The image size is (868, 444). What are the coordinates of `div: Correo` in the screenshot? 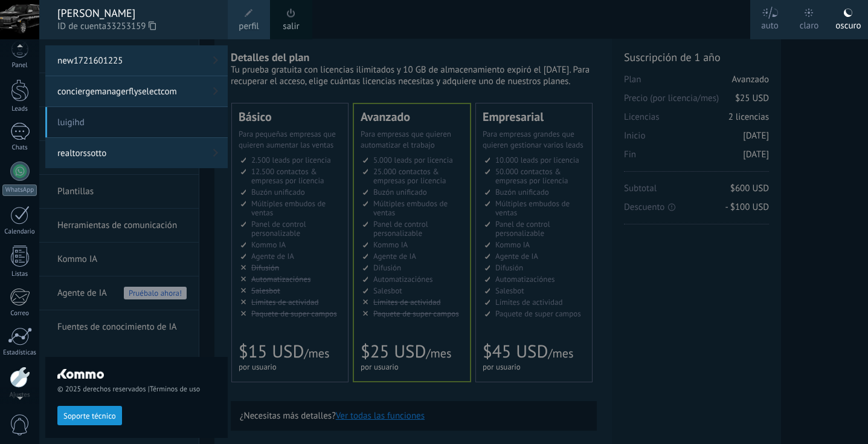 It's located at (20, 313).